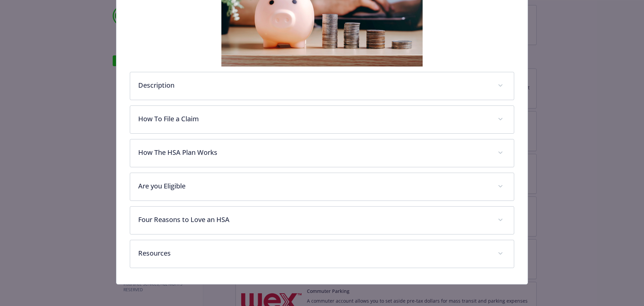 This screenshot has height=306, width=644. What do you see at coordinates (314, 253) in the screenshot?
I see `p: Resources` at bounding box center [314, 253].